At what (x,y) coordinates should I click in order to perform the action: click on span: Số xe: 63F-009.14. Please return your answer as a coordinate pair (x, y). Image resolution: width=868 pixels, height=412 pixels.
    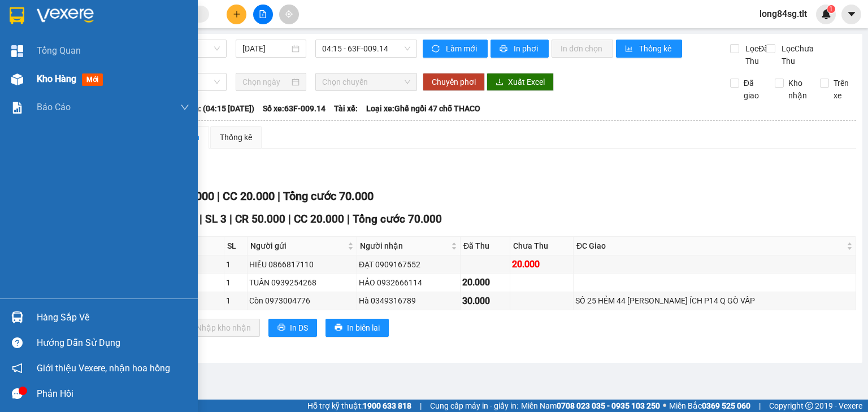
    Looking at the image, I should click on (294, 108).